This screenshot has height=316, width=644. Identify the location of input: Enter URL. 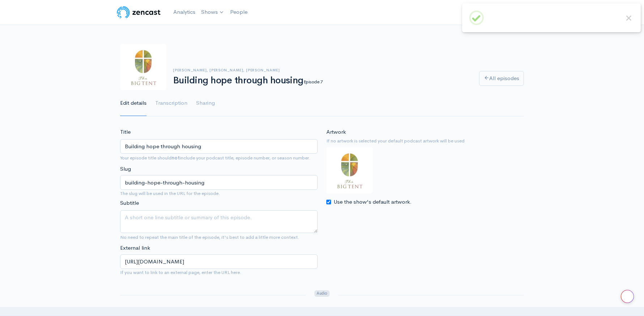
(219, 262).